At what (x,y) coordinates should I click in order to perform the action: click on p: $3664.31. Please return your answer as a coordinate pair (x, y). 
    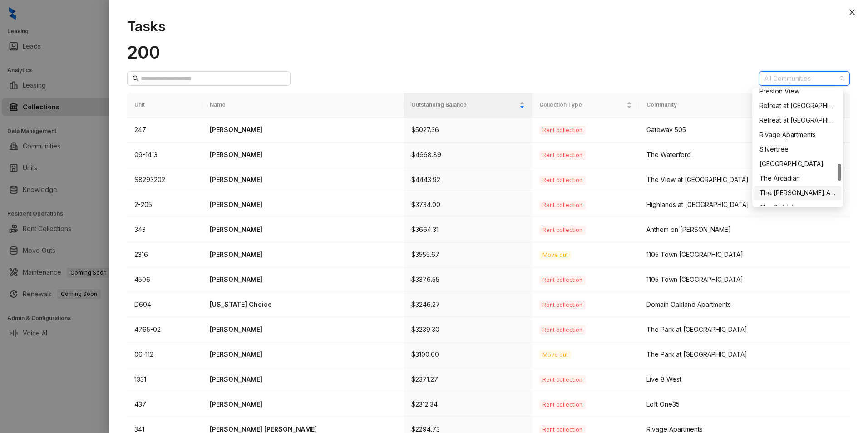
    Looking at the image, I should click on (468, 230).